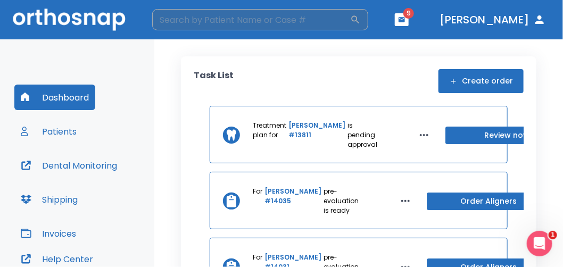 This screenshot has width=563, height=267. What do you see at coordinates (48, 234) in the screenshot?
I see `a: Invoices` at bounding box center [48, 234].